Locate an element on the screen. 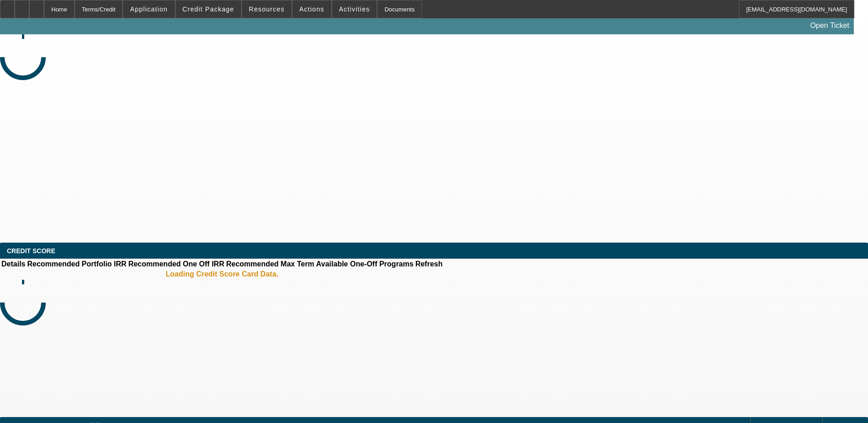 The height and width of the screenshot is (423, 868). th: Recommended Portfolio IRR is located at coordinates (77, 264).